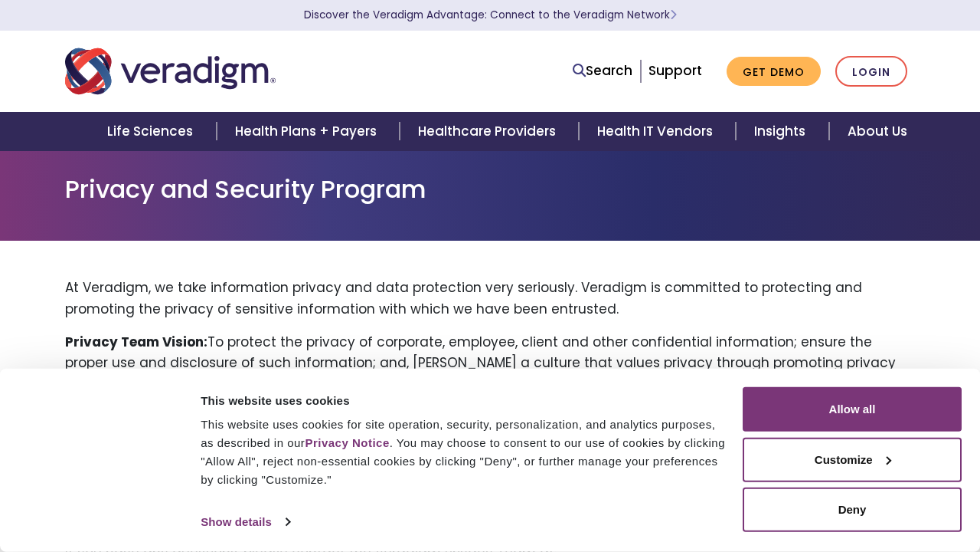  I want to click on a: Privacy Notice, so click(347, 442).